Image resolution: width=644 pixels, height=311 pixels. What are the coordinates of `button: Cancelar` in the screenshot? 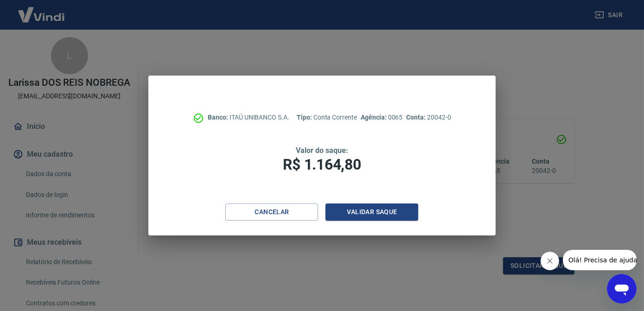 It's located at (272, 212).